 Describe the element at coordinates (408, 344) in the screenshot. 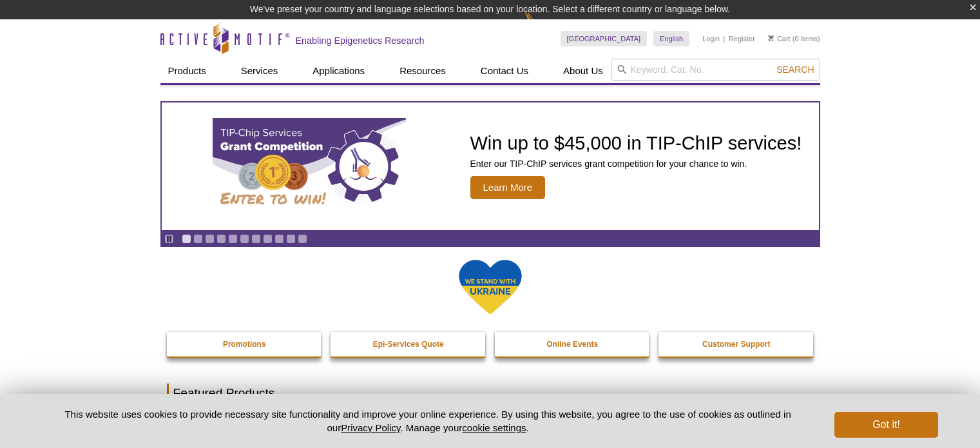

I see `strong: Epi-Services Quote` at that location.